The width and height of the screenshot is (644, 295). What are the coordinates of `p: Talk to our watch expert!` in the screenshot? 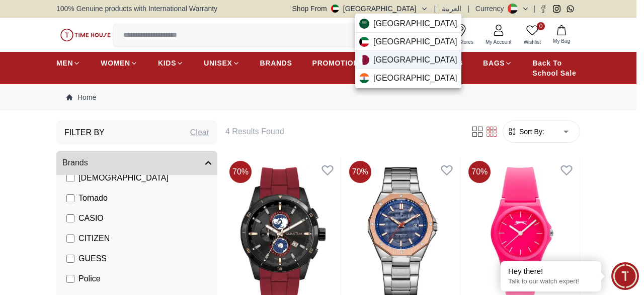 It's located at (551, 281).